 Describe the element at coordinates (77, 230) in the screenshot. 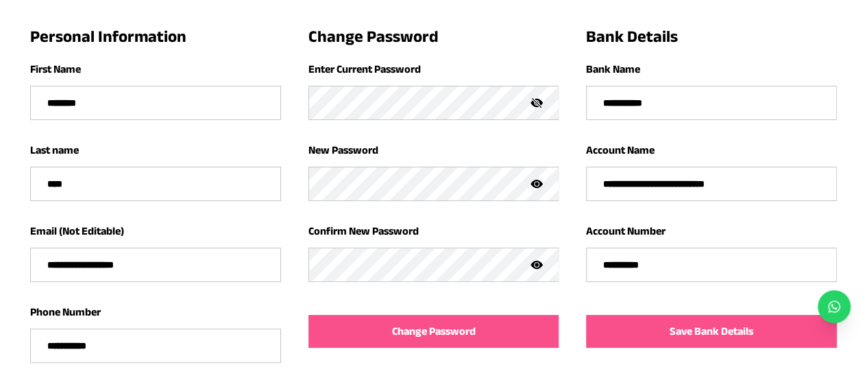

I see `label: Email (Not Editable)` at that location.